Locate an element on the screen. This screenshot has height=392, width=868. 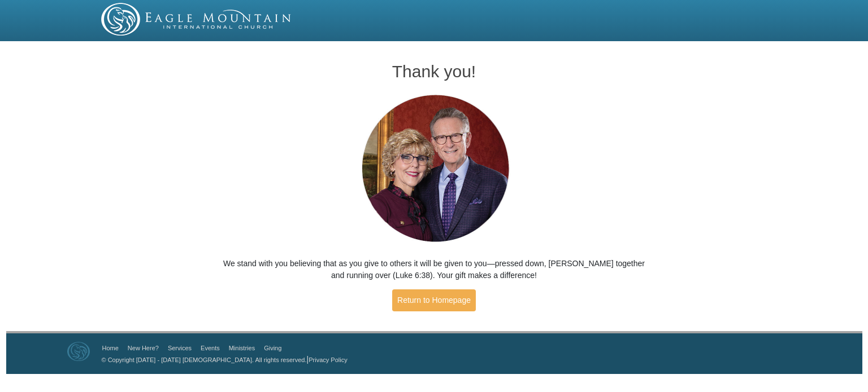
a: New Here? is located at coordinates (143, 348).